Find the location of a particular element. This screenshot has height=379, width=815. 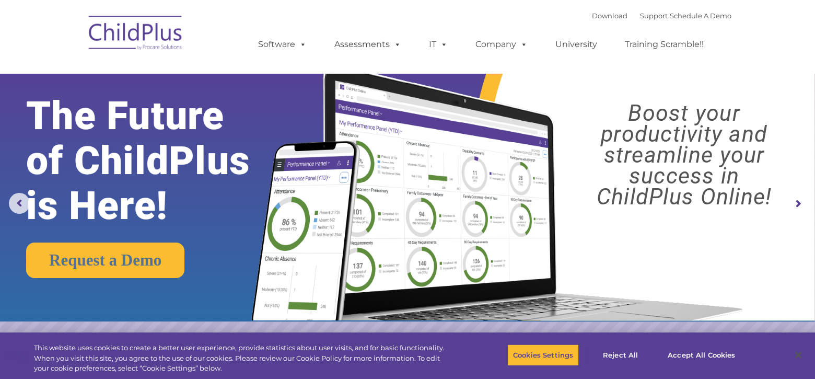

div: This website uses cookies to create a better user experience, provide statistics about user visit... is located at coordinates (241, 358).